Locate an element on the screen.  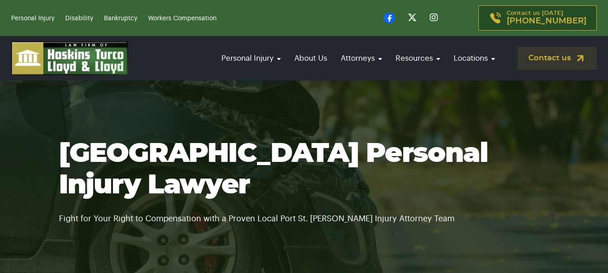
a: Attorneys is located at coordinates (361, 58).